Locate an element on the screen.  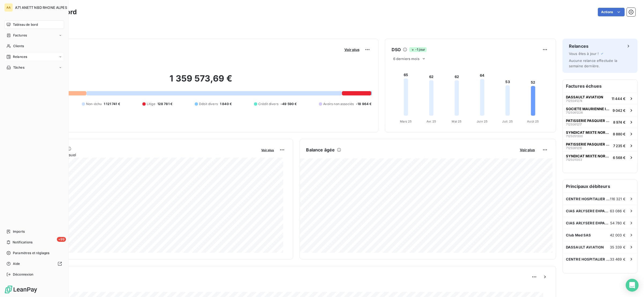
span: Imports is located at coordinates (19, 231).